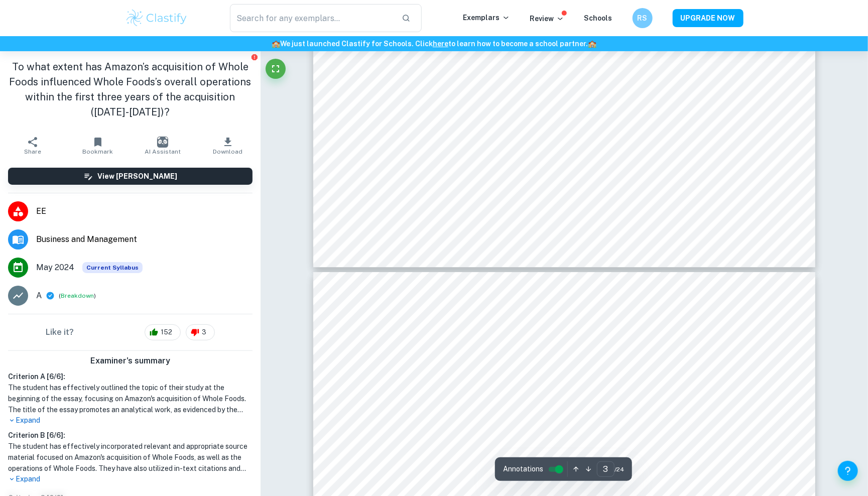  What do you see at coordinates (113, 268) in the screenshot?
I see `span: Current Syllabus` at bounding box center [113, 268].